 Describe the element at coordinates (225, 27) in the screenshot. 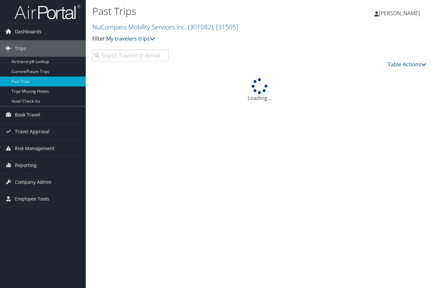

I see `span: , [ 31505 ]` at that location.